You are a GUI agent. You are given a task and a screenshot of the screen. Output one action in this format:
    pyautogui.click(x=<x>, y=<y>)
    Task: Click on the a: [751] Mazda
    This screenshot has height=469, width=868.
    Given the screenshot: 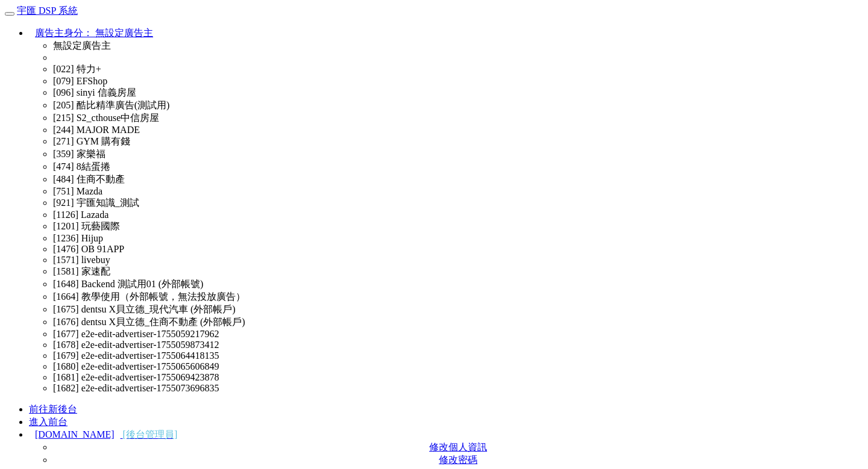 What is the action you would take?
    pyautogui.click(x=78, y=190)
    